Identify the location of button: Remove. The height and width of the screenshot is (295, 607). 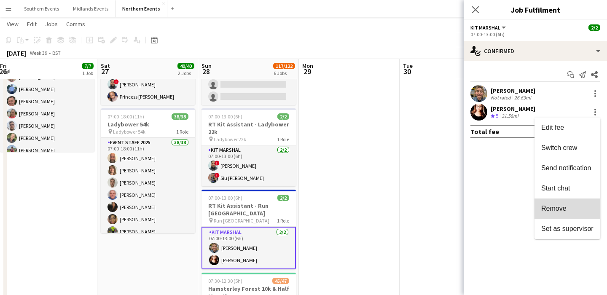
(567, 209).